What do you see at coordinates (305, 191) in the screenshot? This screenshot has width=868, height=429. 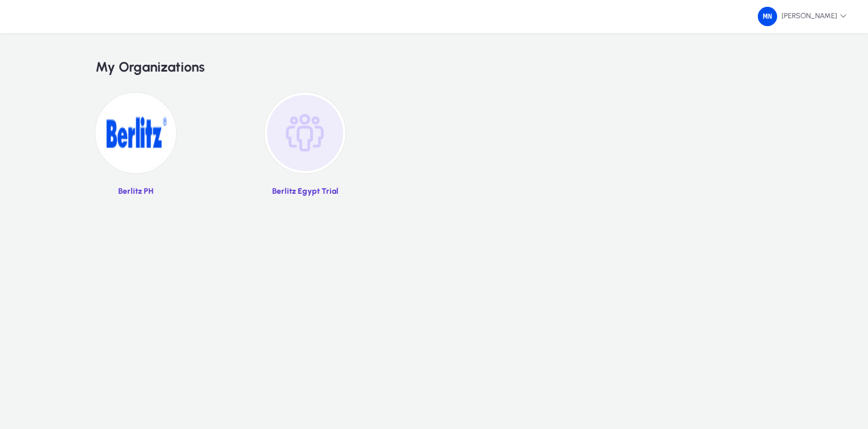 I see `p: Berlitz Egypt Trial` at bounding box center [305, 191].